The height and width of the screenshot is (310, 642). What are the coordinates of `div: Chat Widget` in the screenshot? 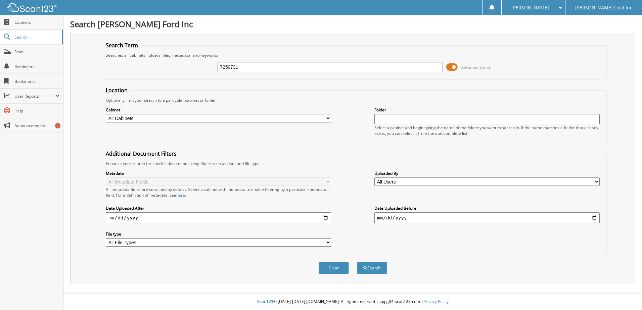 It's located at (626, 294).